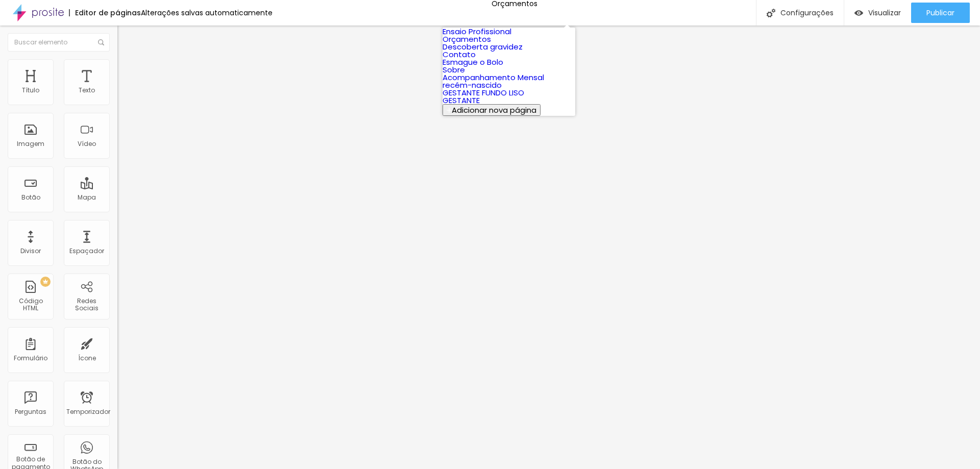 Image resolution: width=980 pixels, height=469 pixels. Describe the element at coordinates (467, 39) in the screenshot. I see `font: Orçamentos` at that location.